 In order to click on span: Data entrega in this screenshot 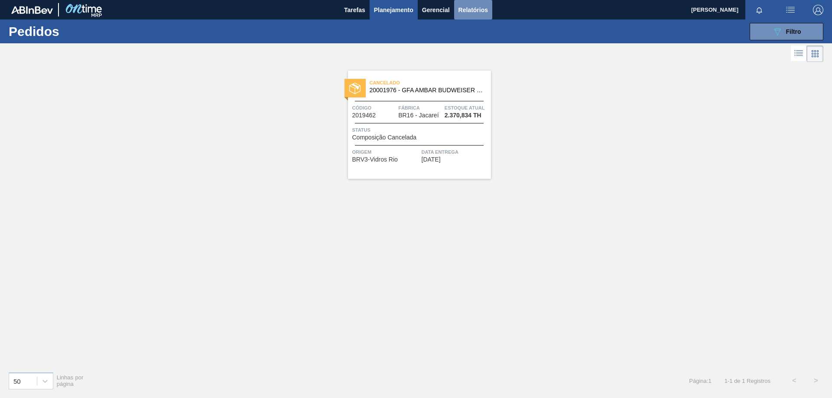, I will do `click(455, 152)`.